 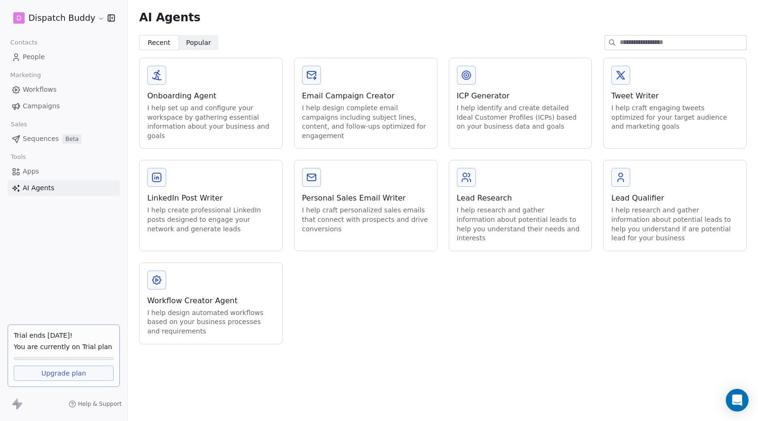 I want to click on div: I help set up and configure your workspace by gathering essential information about your business..., so click(x=211, y=122).